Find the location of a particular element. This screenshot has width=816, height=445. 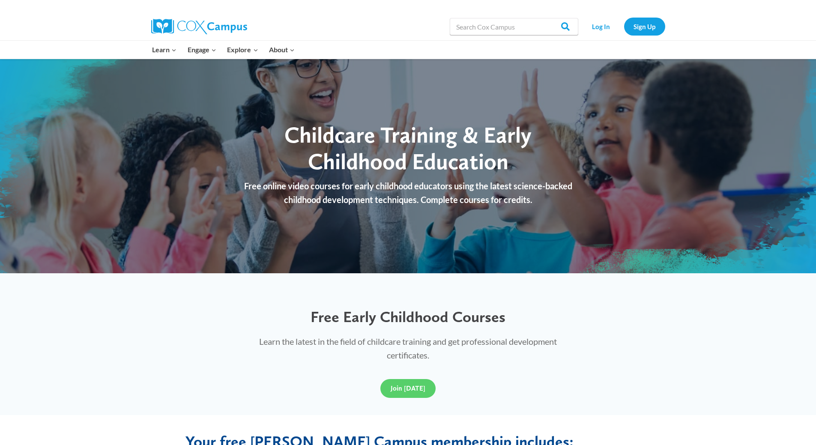

span: Explore is located at coordinates (242, 50).